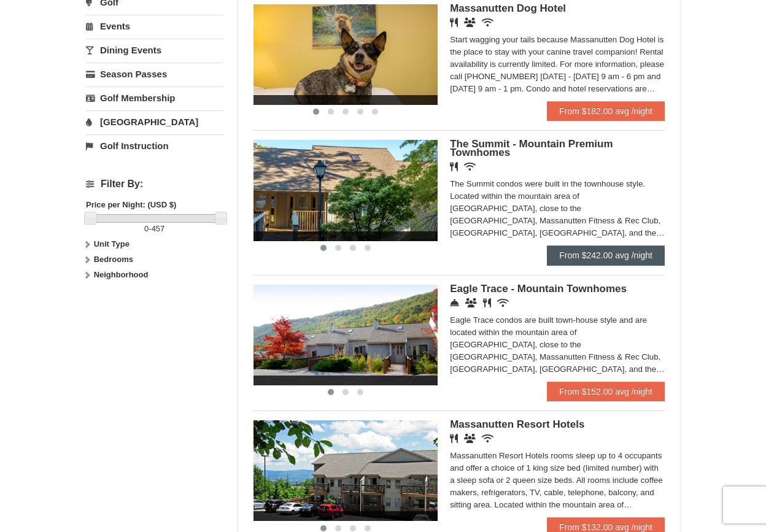  Describe the element at coordinates (154, 73) in the screenshot. I see `a: Season Passes` at that location.